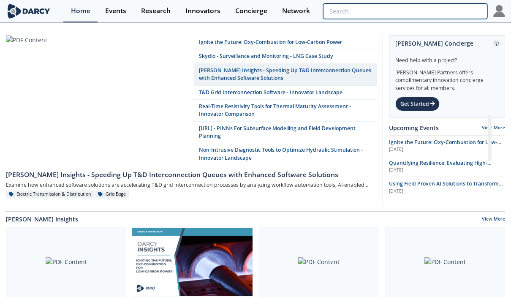 The height and width of the screenshot is (300, 511). Describe the element at coordinates (285, 92) in the screenshot. I see `a: T&D Grid Interconnection Software - Innovator Landscape` at that location.